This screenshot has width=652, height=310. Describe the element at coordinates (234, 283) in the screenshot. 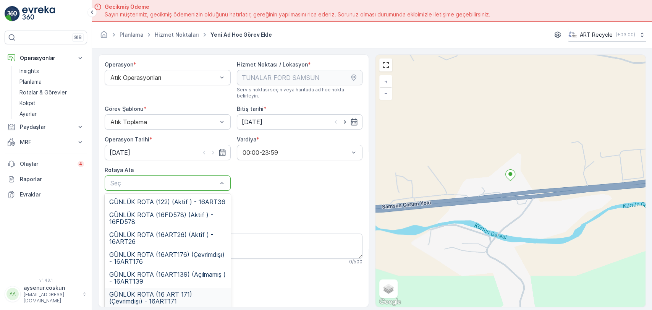

I see `h2: Görev Şablonu Yapılandırması` at that location.